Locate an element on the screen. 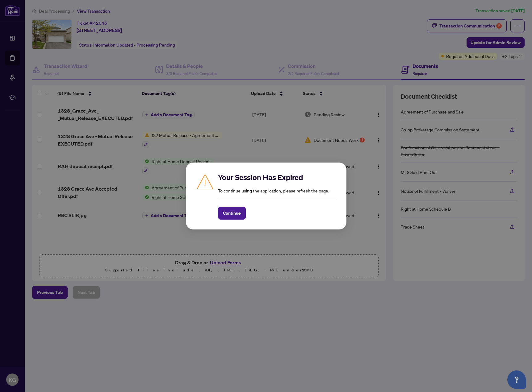  img: Caution icon is located at coordinates (205, 182).